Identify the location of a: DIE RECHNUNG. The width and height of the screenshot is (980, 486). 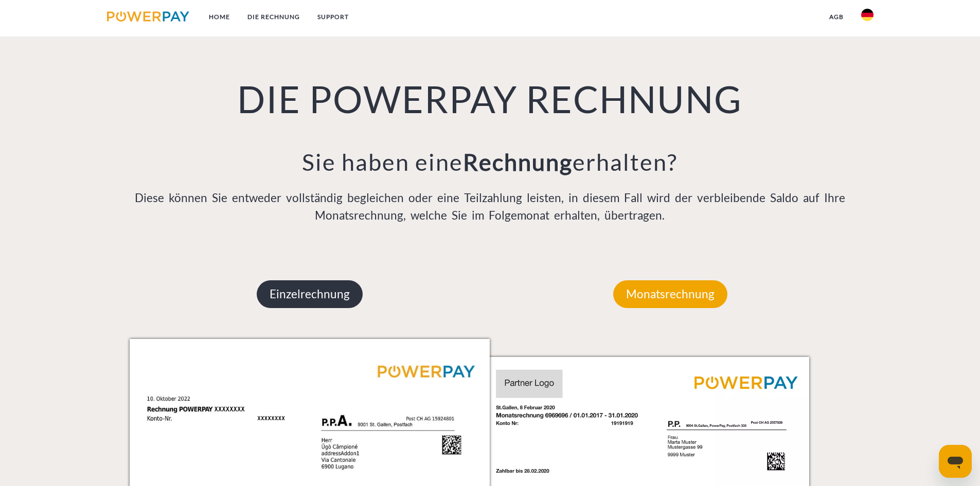
(274, 17).